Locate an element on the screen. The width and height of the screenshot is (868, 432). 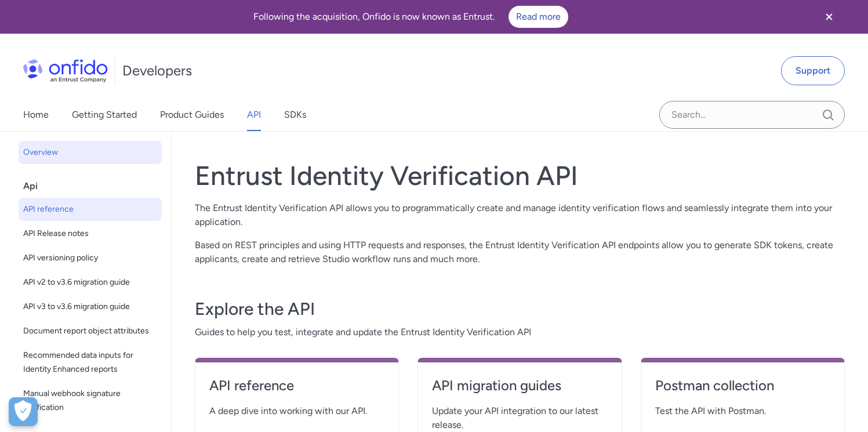
div: Following the acquisition, Onfido is now known as Entrust. is located at coordinates (410, 17).